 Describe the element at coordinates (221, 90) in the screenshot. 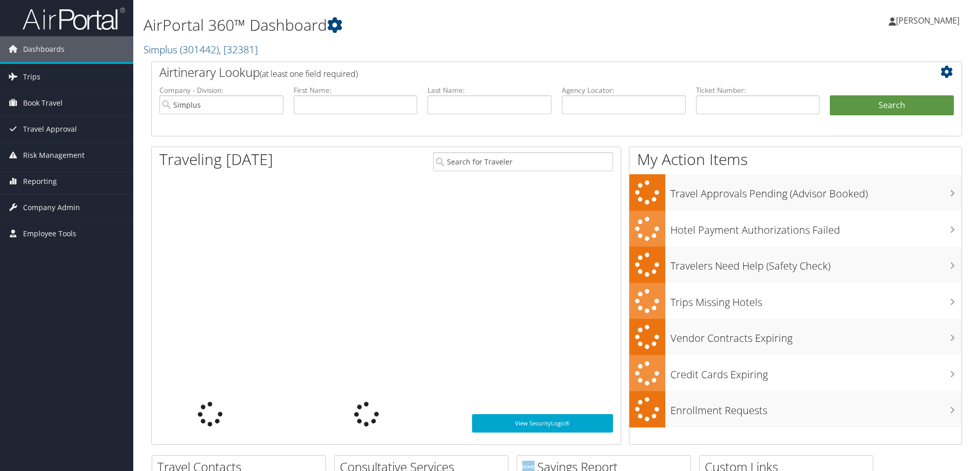

I see `label: Company - Division:` at that location.